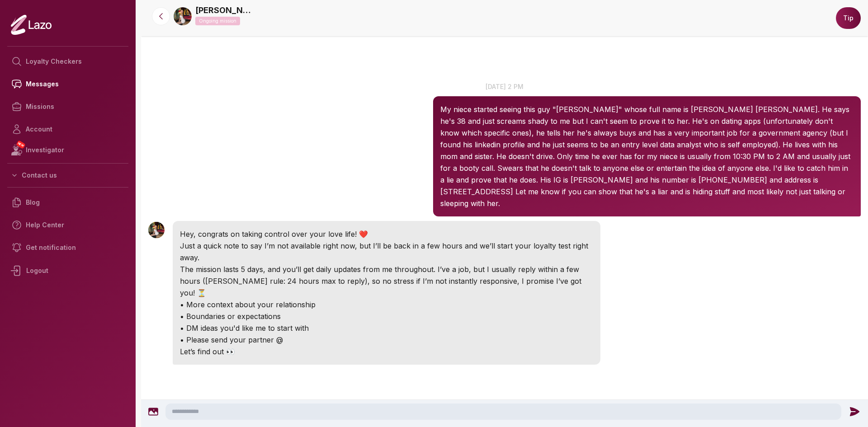 The width and height of the screenshot is (868, 427). I want to click on a: Missions, so click(68, 107).